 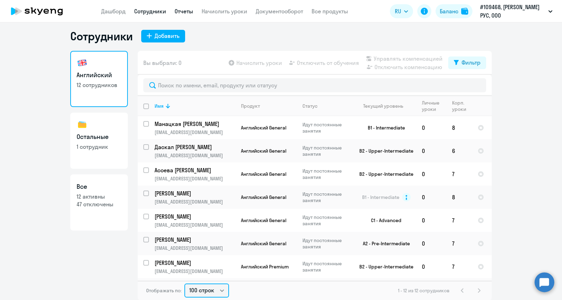 What do you see at coordinates (99, 85) in the screenshot?
I see `p: 12 сотрудников` at bounding box center [99, 85].